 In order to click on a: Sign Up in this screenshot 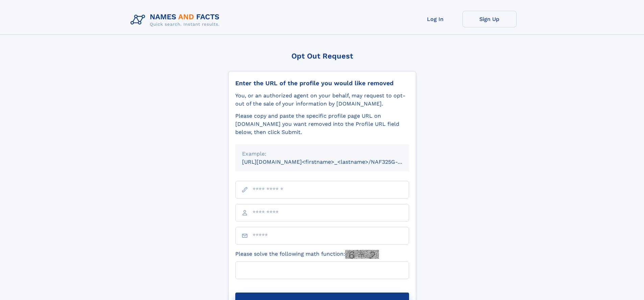, I will do `click(489, 19)`.